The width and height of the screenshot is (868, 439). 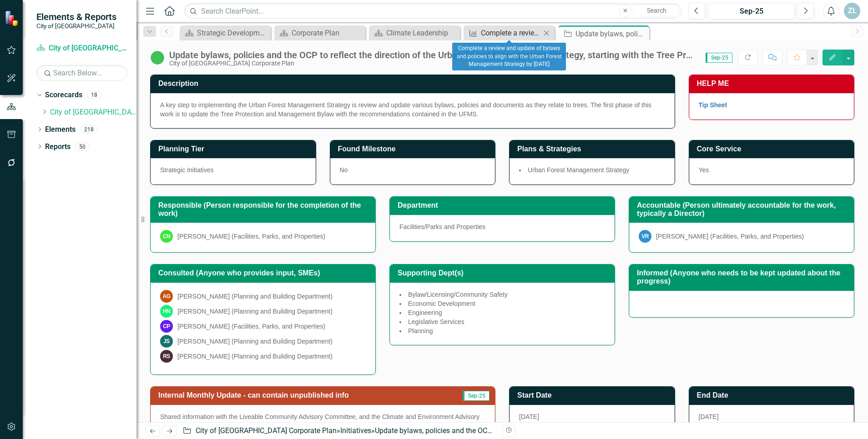 I want to click on h3: Accountable (Person ultimately accountable for the work, typically a Director), so click(x=743, y=210).